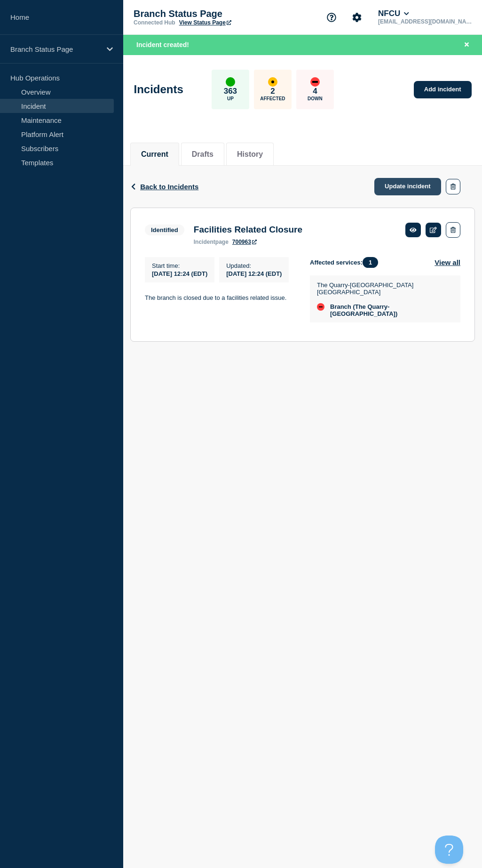 This screenshot has width=482, height=868. What do you see at coordinates (272, 82) in the screenshot?
I see `div: affected` at bounding box center [272, 82].